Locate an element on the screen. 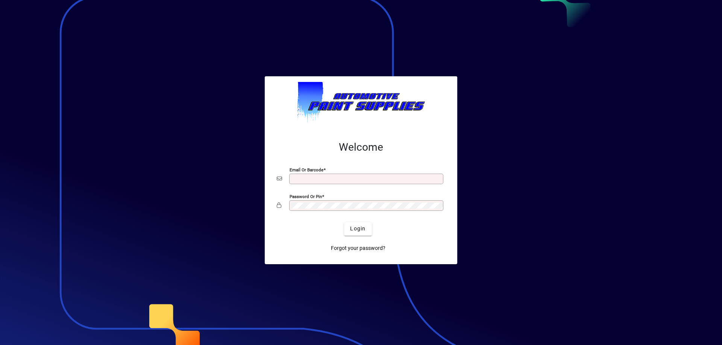 This screenshot has height=345, width=722. span: Forgot your password? is located at coordinates (358, 248).